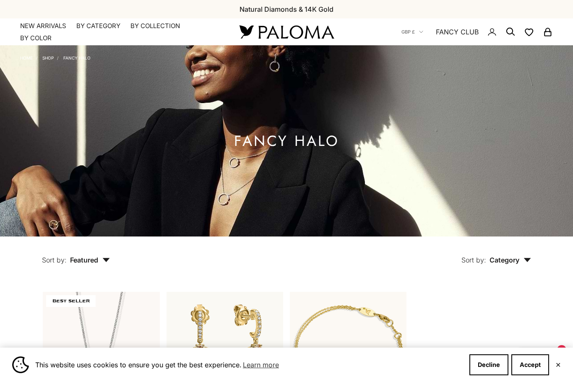 This screenshot has height=382, width=573. I want to click on a: NEW ARRIVALS, so click(43, 26).